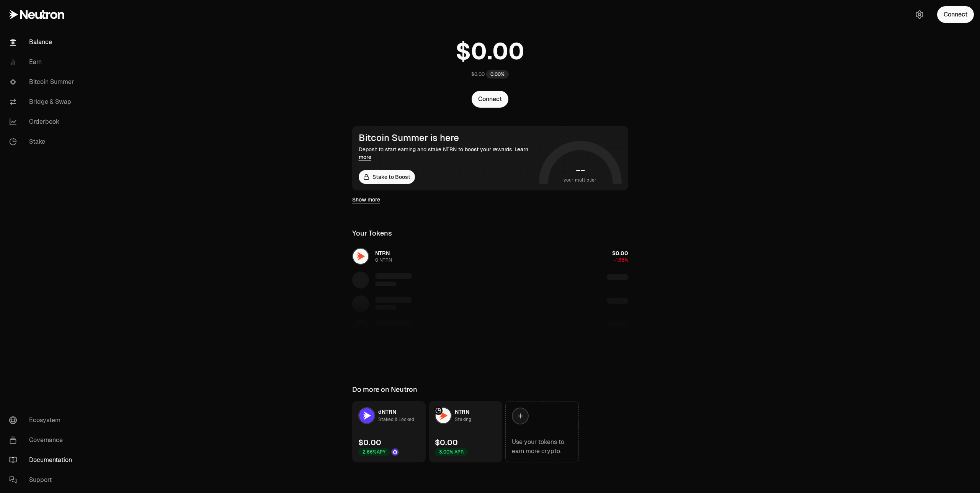 Image resolution: width=980 pixels, height=493 pixels. Describe the element at coordinates (43, 460) in the screenshot. I see `a: Documentation` at that location.